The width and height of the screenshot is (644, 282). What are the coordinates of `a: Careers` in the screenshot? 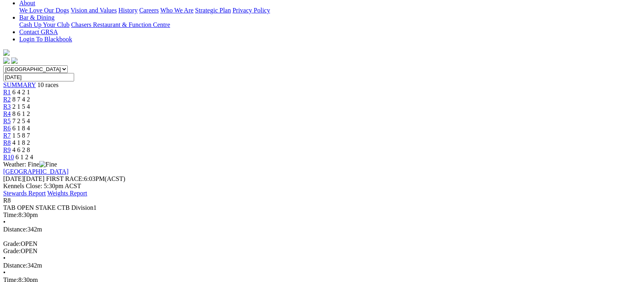 It's located at (148, 10).